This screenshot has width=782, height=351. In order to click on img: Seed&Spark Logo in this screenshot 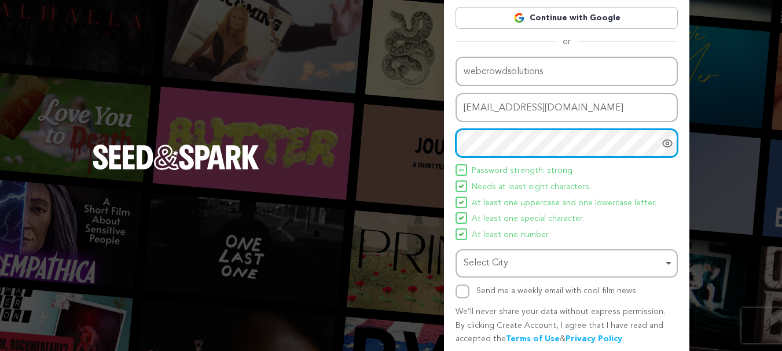, I will do `click(176, 157)`.